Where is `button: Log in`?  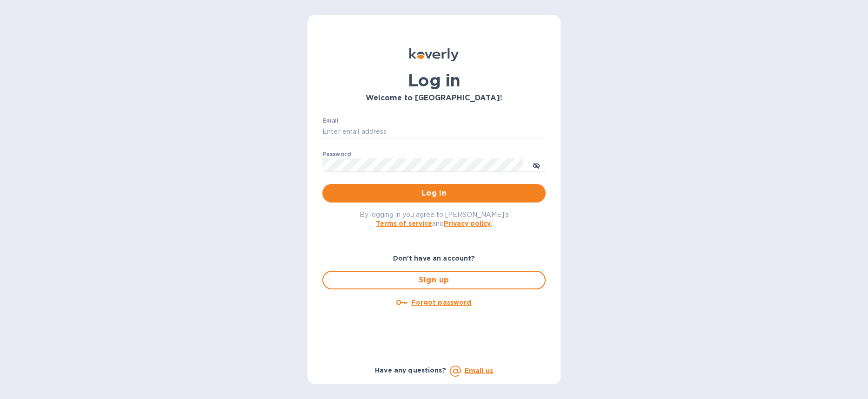
button: Log in is located at coordinates (434, 193).